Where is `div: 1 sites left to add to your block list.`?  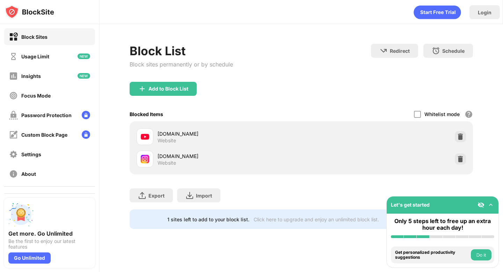 div: 1 sites left to add to your block list. is located at coordinates (208, 219).